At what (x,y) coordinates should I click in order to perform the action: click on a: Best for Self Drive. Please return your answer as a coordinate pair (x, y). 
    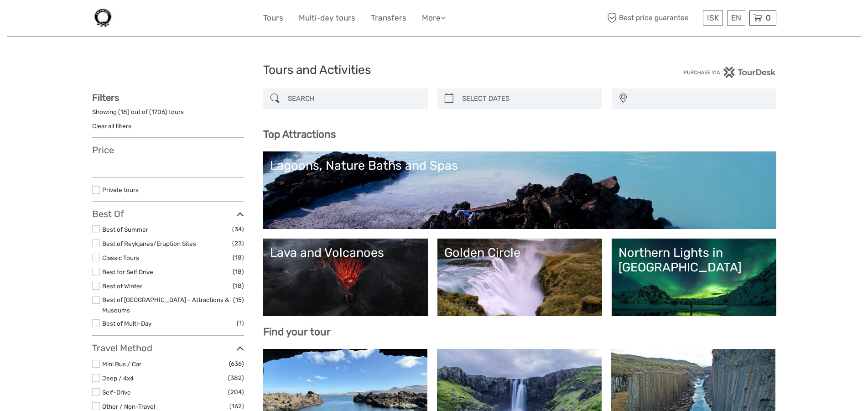
    Looking at the image, I should click on (128, 272).